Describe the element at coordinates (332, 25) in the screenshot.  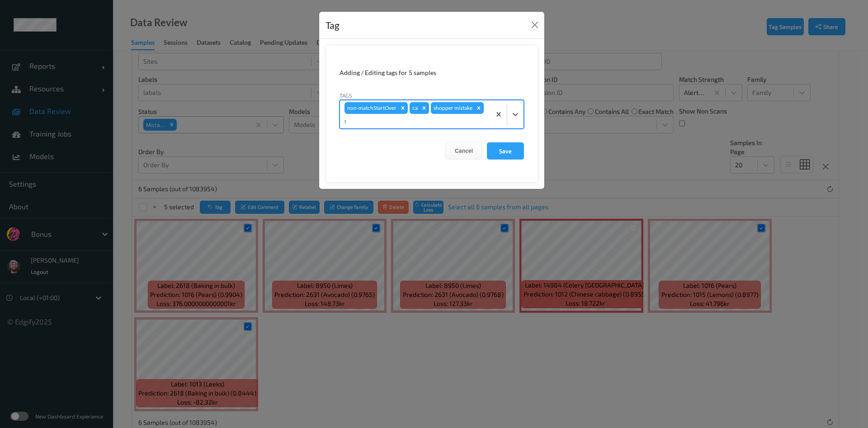
I see `div: Tag` at that location.